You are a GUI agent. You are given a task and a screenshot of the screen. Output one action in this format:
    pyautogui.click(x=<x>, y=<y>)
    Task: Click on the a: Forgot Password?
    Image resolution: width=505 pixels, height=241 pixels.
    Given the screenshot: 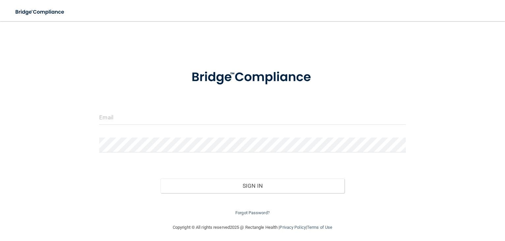 What is the action you would take?
    pyautogui.click(x=253, y=212)
    